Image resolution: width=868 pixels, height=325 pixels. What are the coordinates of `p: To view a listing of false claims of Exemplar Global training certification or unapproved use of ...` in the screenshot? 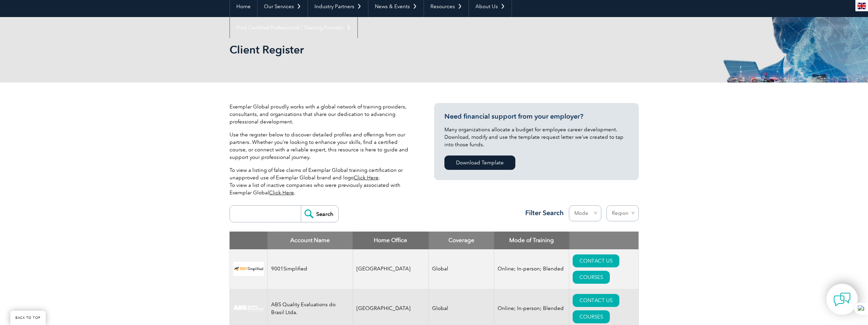 It's located at (321, 181).